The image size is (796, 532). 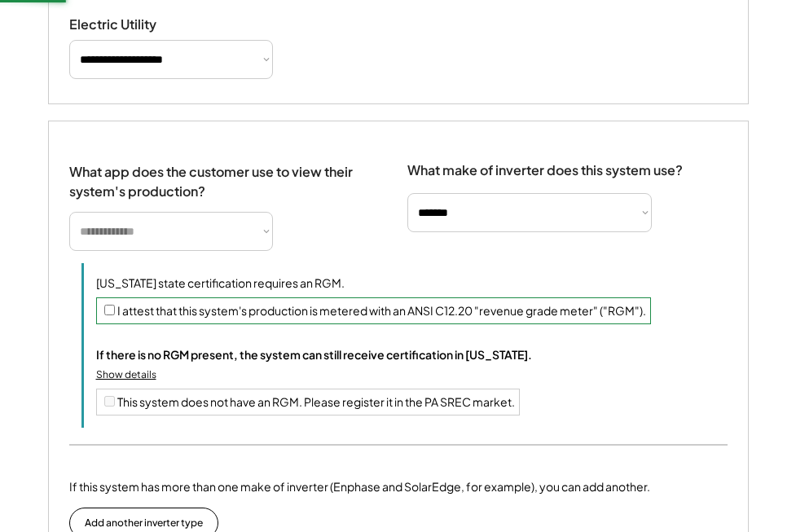 I want to click on div: If this system has more than one make of inverter (Enphase and SolarEdge, for example), you can a..., so click(x=359, y=486).